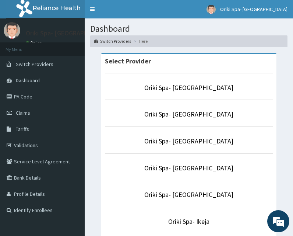 The image size is (293, 236). I want to click on span: Switch Providers, so click(35, 64).